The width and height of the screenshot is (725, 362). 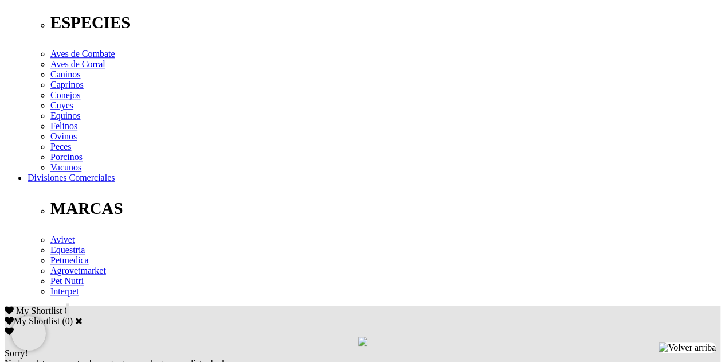 What do you see at coordinates (66, 156) in the screenshot?
I see `a: Porcinos` at bounding box center [66, 156].